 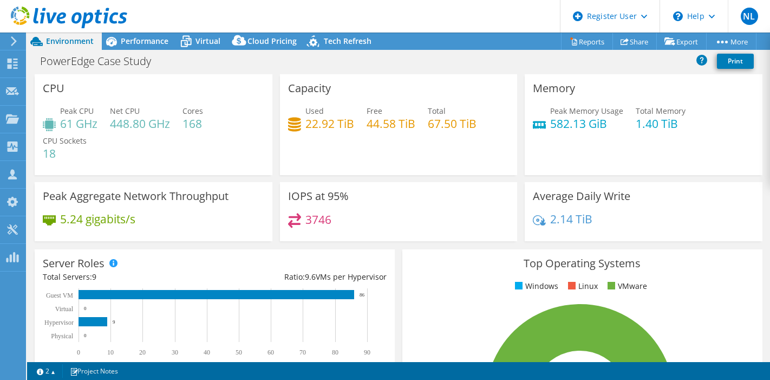 I want to click on h4: 18, so click(x=64, y=153).